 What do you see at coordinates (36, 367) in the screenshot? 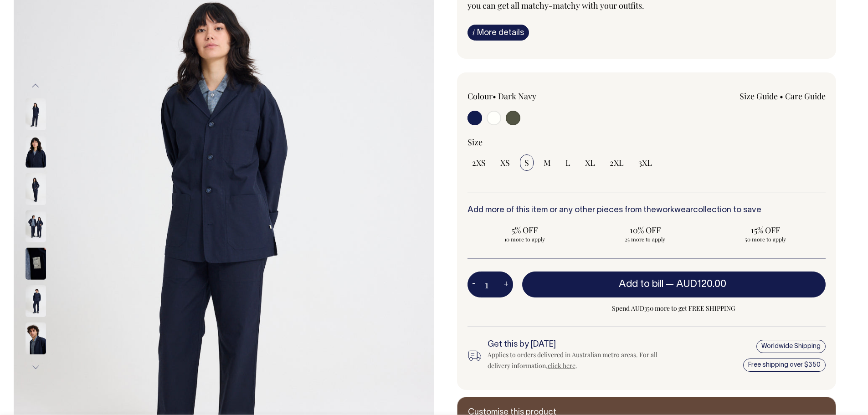
I see `button: Next` at bounding box center [36, 367].